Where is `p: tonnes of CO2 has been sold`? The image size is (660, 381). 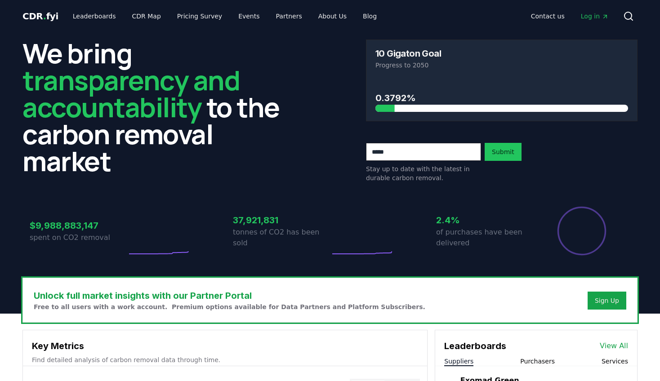 p: tonnes of CO2 has been sold is located at coordinates (282, 238).